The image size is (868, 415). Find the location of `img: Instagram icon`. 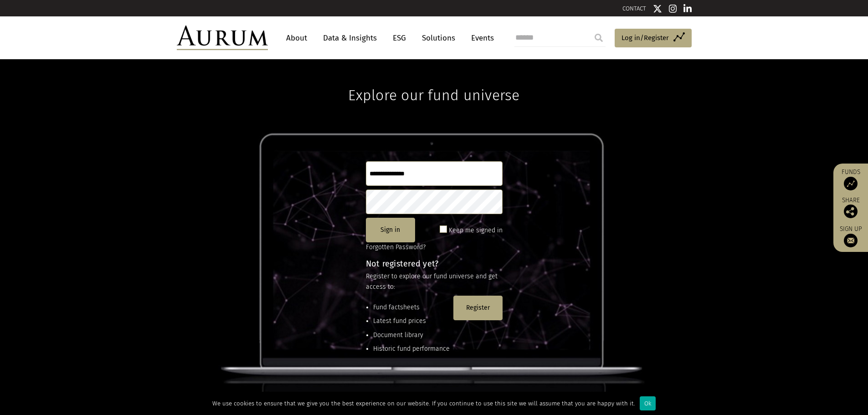

img: Instagram icon is located at coordinates (673, 9).